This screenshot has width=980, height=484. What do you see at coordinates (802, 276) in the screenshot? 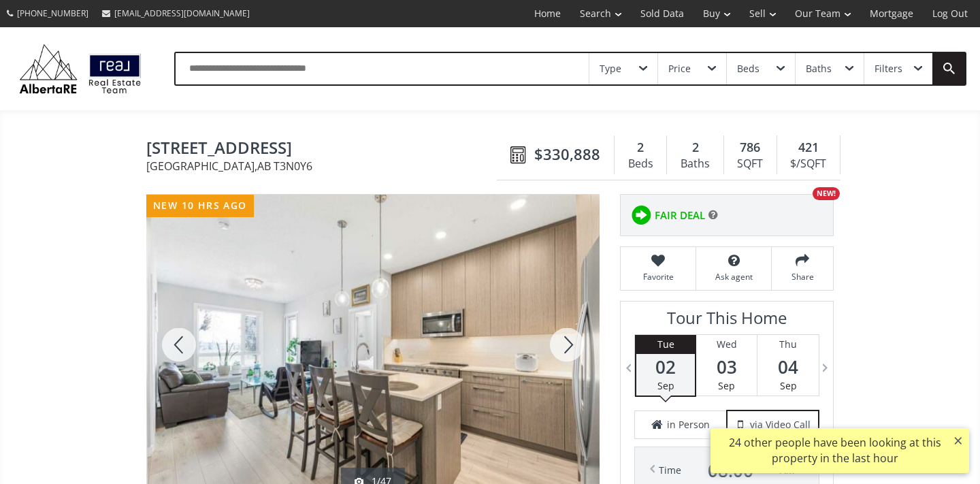
I see `span: Share` at bounding box center [802, 276].